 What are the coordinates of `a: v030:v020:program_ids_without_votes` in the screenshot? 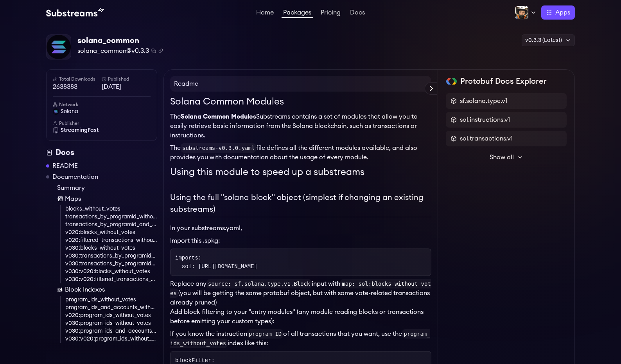 It's located at (111, 339).